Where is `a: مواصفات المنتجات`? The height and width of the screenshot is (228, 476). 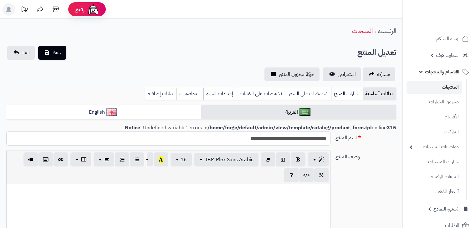 a: مواصفات المنتجات is located at coordinates (434, 147).